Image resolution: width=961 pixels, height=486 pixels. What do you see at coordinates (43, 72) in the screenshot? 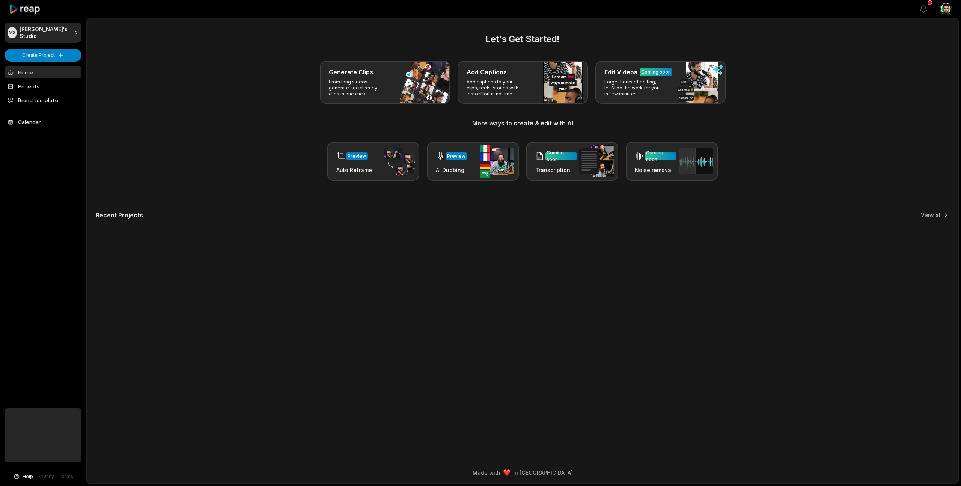
I see `a: Home` at bounding box center [43, 72].